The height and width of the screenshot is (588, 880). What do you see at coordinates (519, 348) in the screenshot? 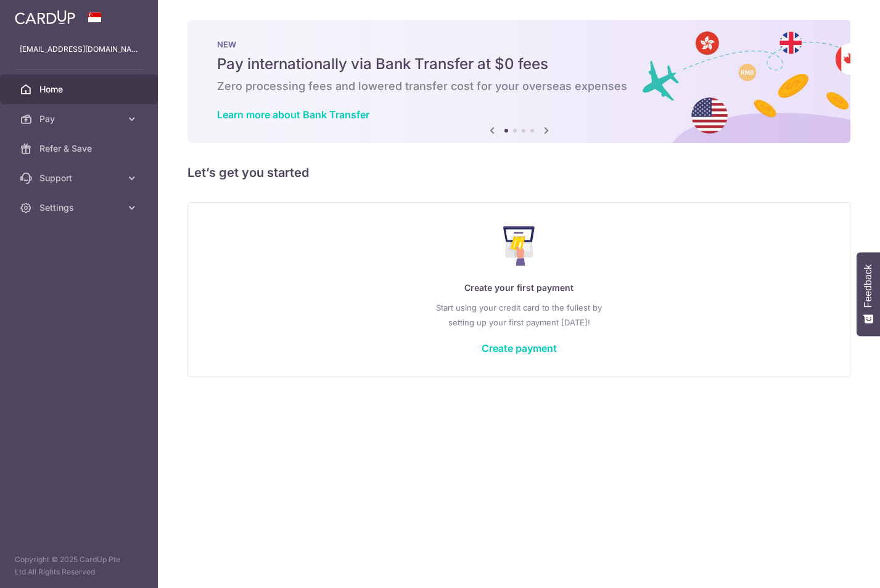
I see `a: Create payment` at bounding box center [519, 348].